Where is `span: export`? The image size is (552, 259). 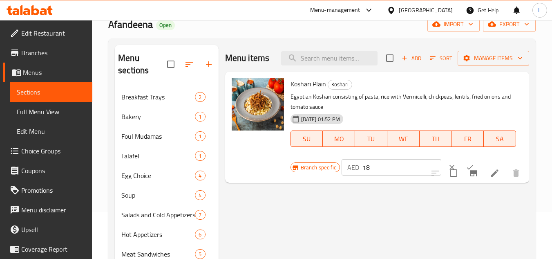 span: export is located at coordinates (509, 24).